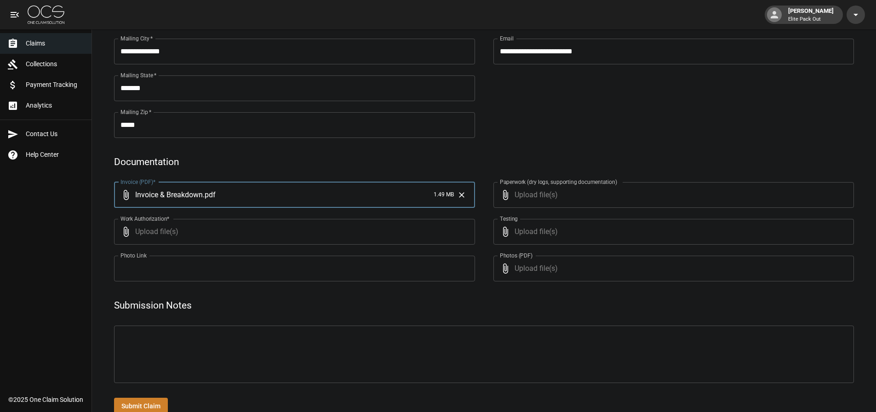 This screenshot has width=876, height=412. What do you see at coordinates (55, 43) in the screenshot?
I see `span: Claims` at bounding box center [55, 43].